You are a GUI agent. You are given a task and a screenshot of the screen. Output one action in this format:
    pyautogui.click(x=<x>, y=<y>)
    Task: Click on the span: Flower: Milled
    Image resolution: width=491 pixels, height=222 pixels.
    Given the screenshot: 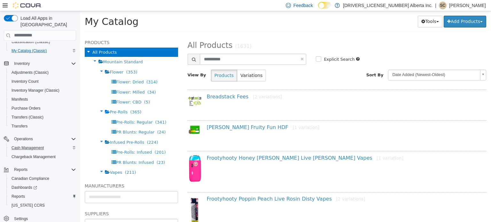 What is the action you would take?
    pyautogui.click(x=50, y=81)
    